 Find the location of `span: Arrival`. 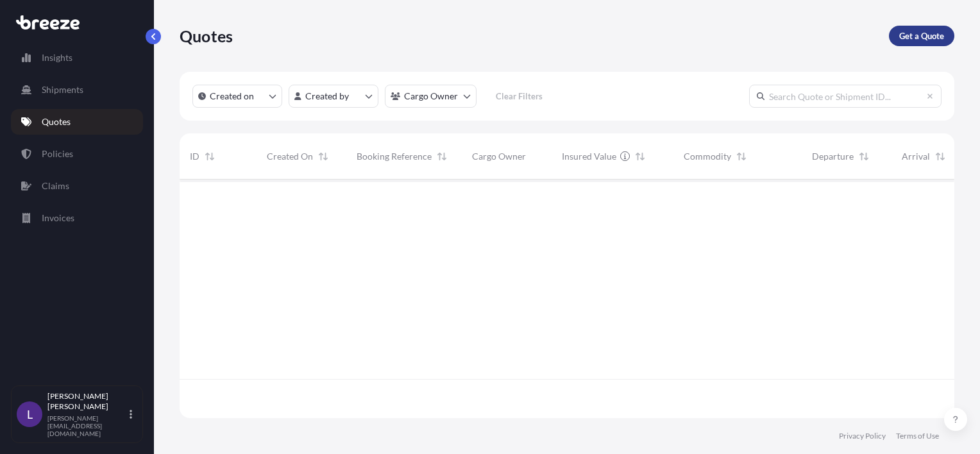

span: Arrival is located at coordinates (916, 157).